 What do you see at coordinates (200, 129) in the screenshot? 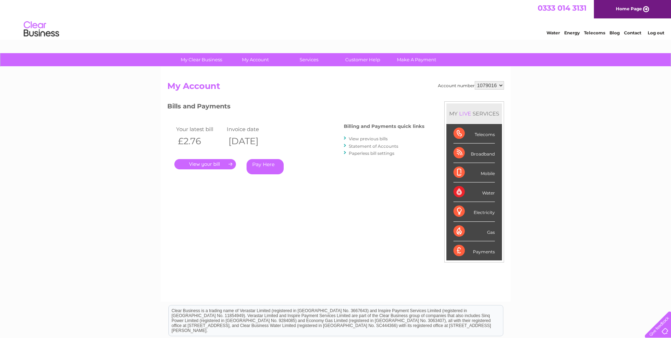
I see `td: Your latest bill` at bounding box center [200, 129].